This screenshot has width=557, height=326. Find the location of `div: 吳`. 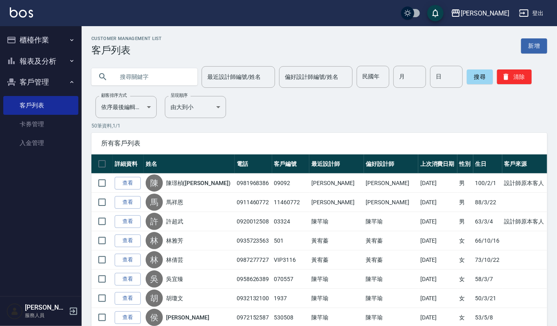

div: 吳 is located at coordinates (154, 279).